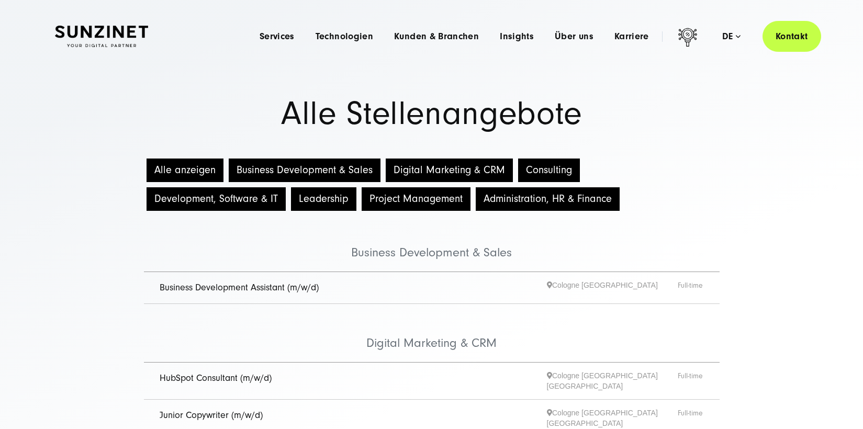  Describe the element at coordinates (437, 37) in the screenshot. I see `span: Kunden & Branchen` at that location.